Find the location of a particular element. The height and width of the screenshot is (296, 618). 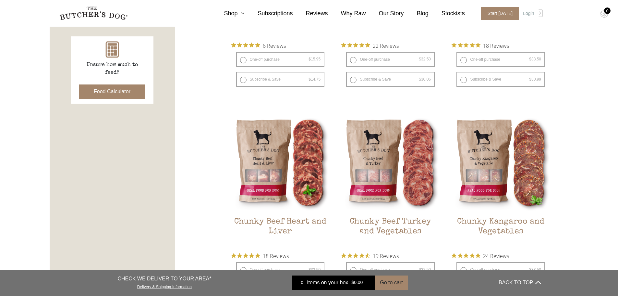

bdi: 30.99 is located at coordinates (535, 79).